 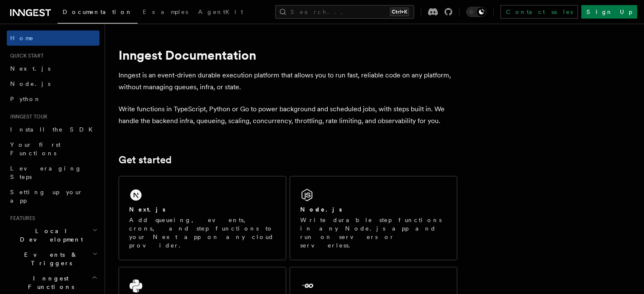 What do you see at coordinates (147, 209) in the screenshot?
I see `h2: Next.js` at bounding box center [147, 209].